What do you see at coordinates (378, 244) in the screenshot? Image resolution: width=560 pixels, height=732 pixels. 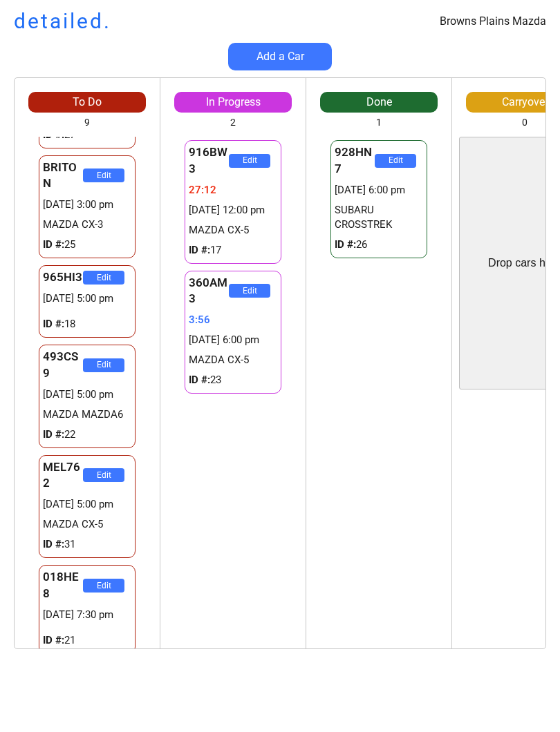 I see `div: 26` at bounding box center [378, 244].